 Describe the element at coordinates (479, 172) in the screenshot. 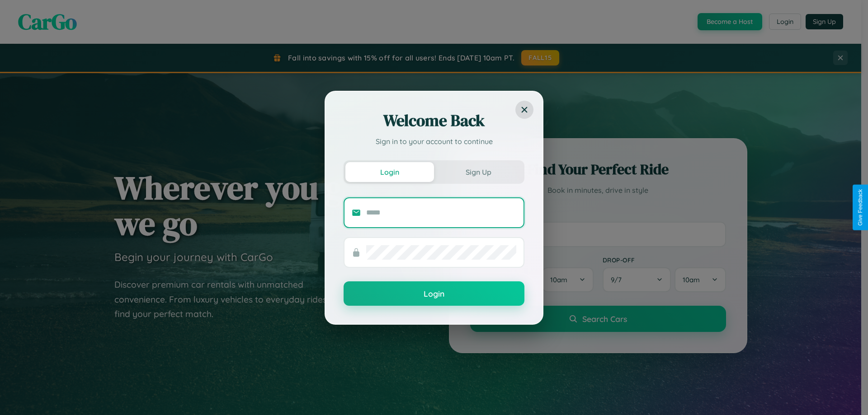

I see `button: Sign Up` at that location.